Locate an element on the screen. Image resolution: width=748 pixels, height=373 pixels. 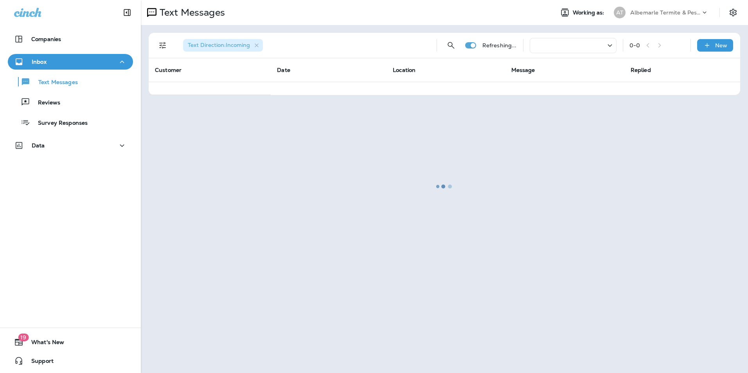
p: Text Messages is located at coordinates (54, 83).